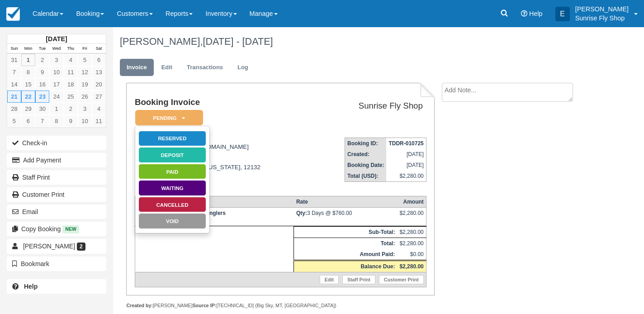  I want to click on button: Check-in, so click(57, 143).